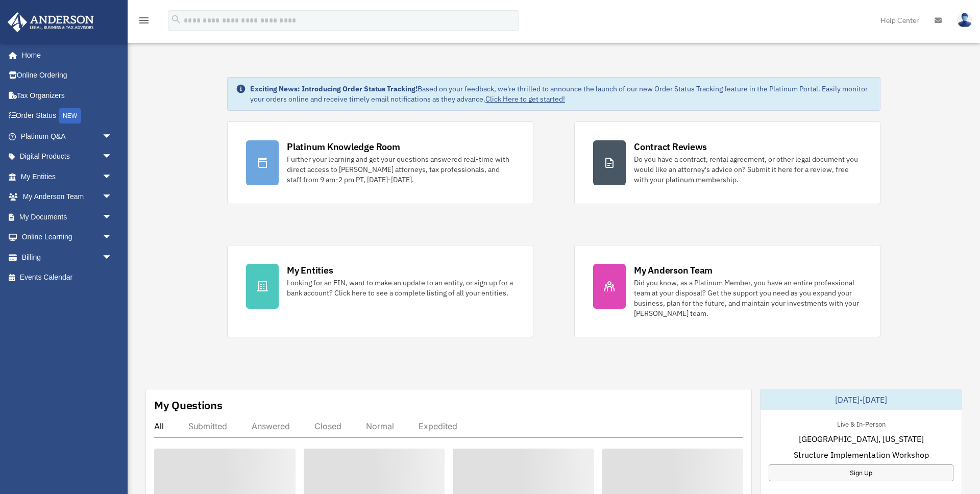 This screenshot has height=494, width=980. What do you see at coordinates (380, 291) in the screenshot?
I see `a: My Entities Looking for an EIN, want to make an update to an entity, or sign up for a bank accoun...` at bounding box center [380, 291].